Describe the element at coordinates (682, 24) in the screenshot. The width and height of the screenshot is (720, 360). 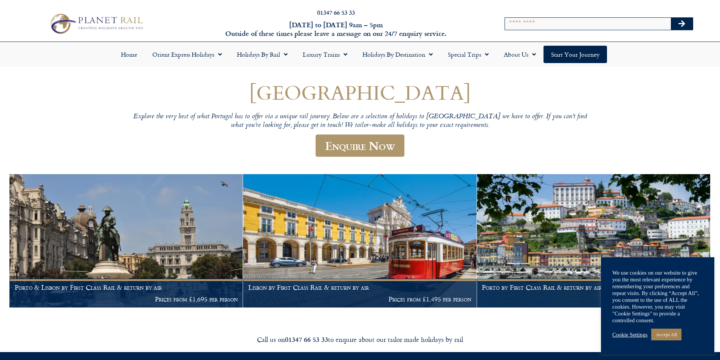
I see `button: Search` at that location.